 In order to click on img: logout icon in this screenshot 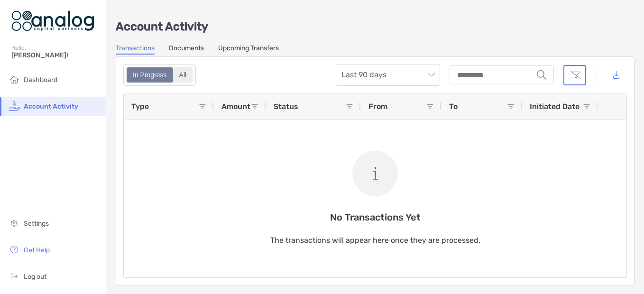, I will do `click(14, 276)`.